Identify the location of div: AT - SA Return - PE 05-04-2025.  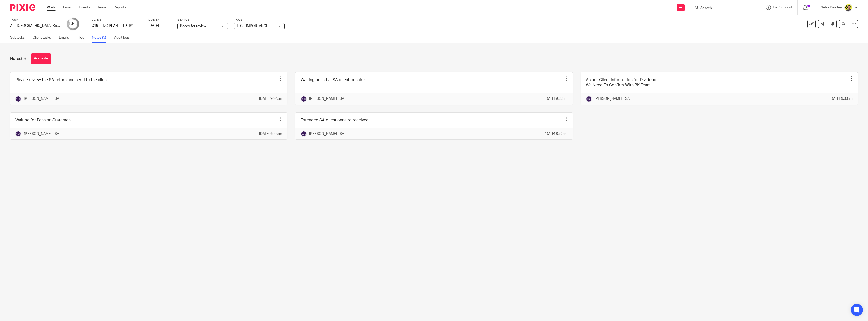
(35, 26).